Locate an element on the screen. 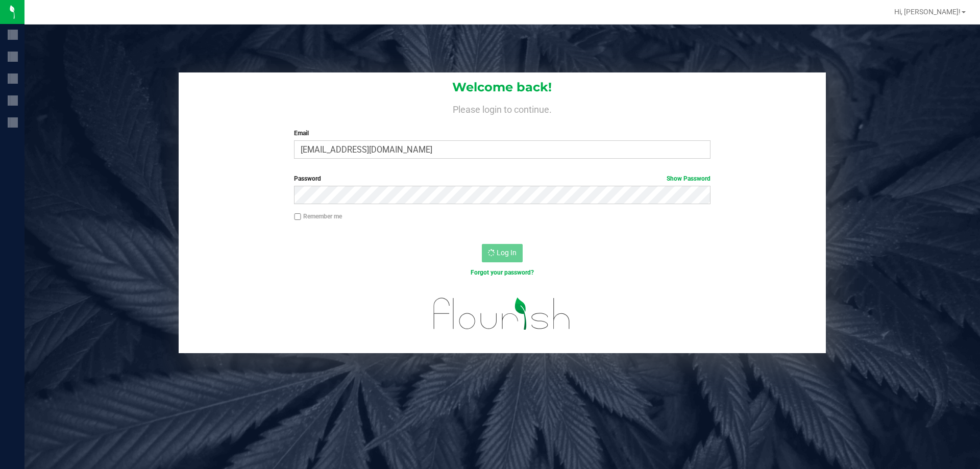 This screenshot has width=980, height=469. a: Forgot your password? is located at coordinates (503, 273).